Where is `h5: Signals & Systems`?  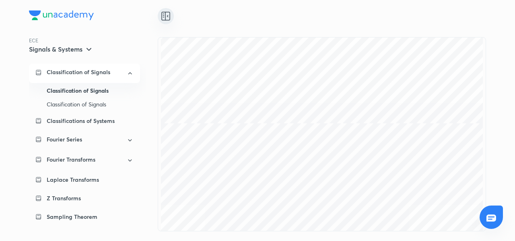 h5: Signals & Systems is located at coordinates (56, 49).